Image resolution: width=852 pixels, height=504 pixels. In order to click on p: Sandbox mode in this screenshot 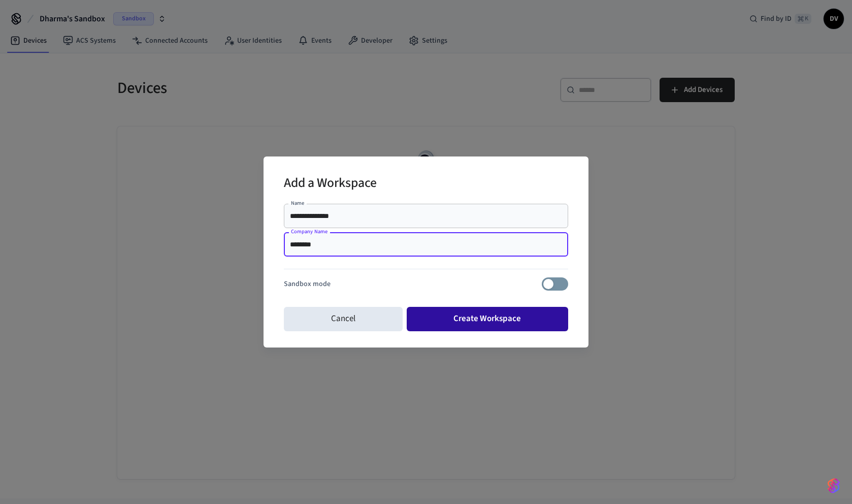, I will do `click(307, 284)`.